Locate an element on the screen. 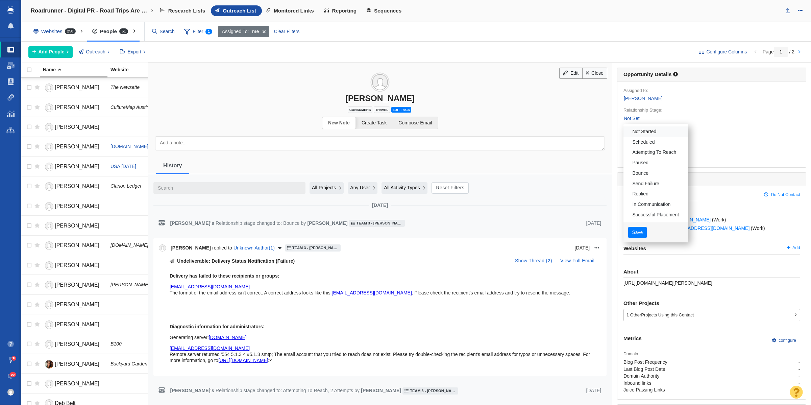  i: Domain Authority is located at coordinates (644, 376).